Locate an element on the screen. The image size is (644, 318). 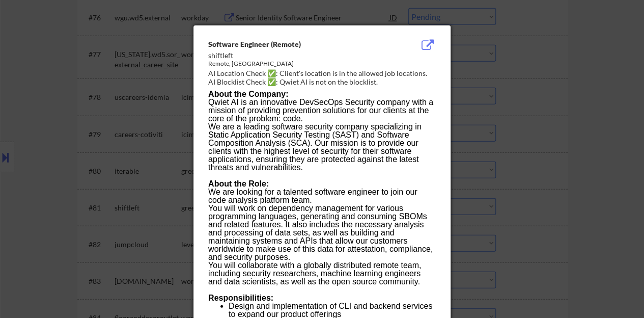
p: You will collaborate with a globally distributed remote team, including security researchers, mac... is located at coordinates (322, 274).